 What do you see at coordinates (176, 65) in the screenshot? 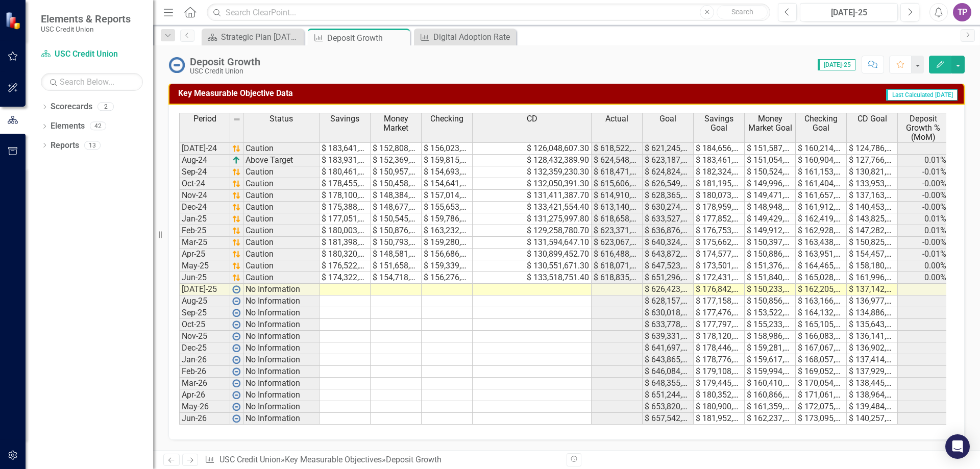
I see `img: No Information` at bounding box center [176, 65].